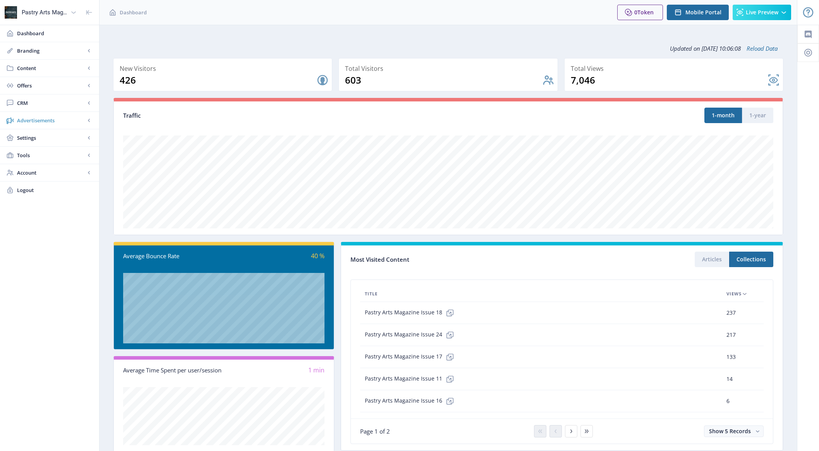  What do you see at coordinates (456, 259) in the screenshot?
I see `div: Most Visited Content` at bounding box center [456, 259].